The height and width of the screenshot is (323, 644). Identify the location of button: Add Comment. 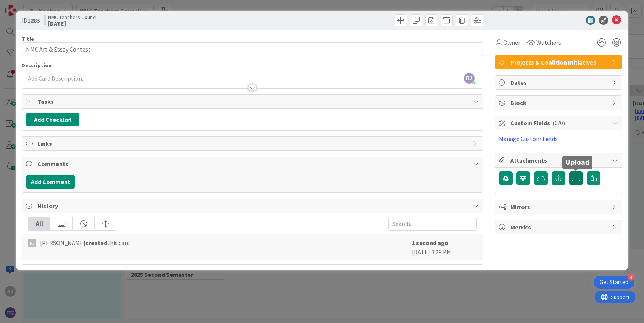
(50, 182).